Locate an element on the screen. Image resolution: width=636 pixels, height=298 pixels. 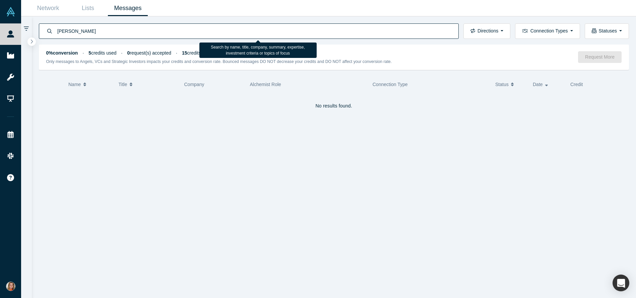
span: request(s) accepted is located at coordinates (149, 53).